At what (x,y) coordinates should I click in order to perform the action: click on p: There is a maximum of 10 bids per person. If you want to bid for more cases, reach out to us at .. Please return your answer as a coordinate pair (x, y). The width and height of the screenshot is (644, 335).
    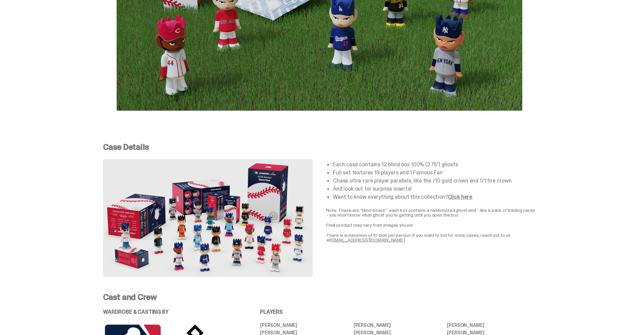
    Looking at the image, I should click on (431, 238).